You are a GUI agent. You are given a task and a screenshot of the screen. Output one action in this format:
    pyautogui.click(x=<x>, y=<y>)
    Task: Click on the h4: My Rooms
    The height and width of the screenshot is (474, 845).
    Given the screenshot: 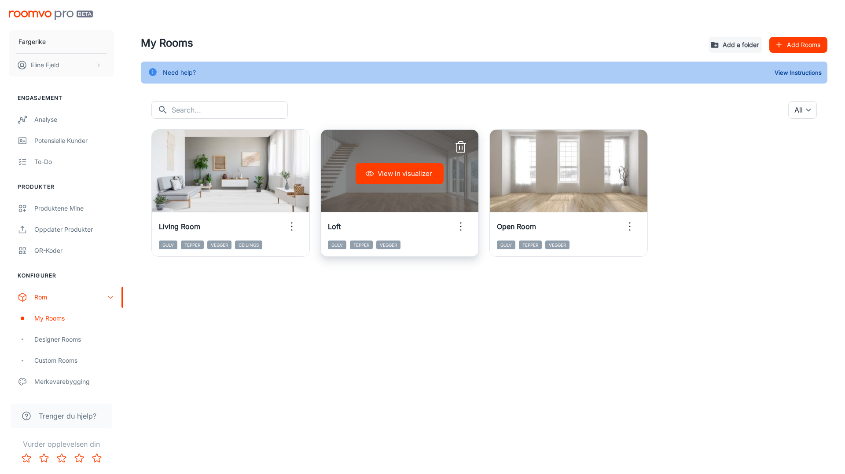 What is the action you would take?
    pyautogui.click(x=421, y=43)
    